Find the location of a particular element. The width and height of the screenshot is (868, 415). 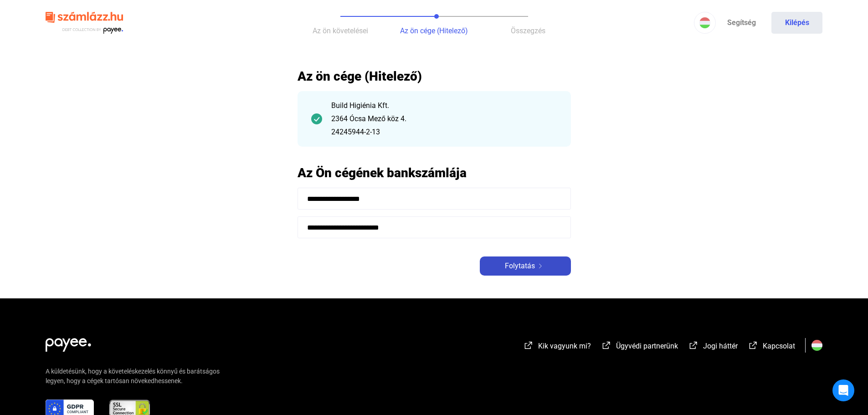

a: external-link-whiteJogi háttér is located at coordinates (712, 347).